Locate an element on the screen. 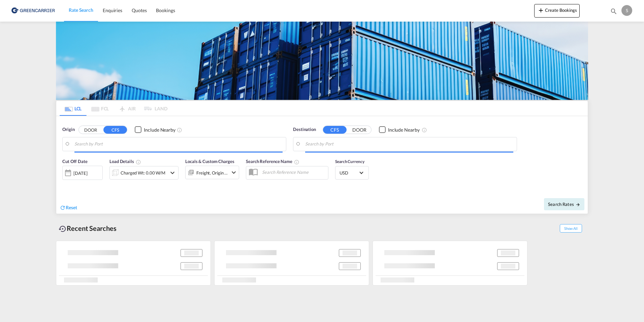 The height and width of the screenshot is (322, 644). div: Recent Searches is located at coordinates (87, 228).